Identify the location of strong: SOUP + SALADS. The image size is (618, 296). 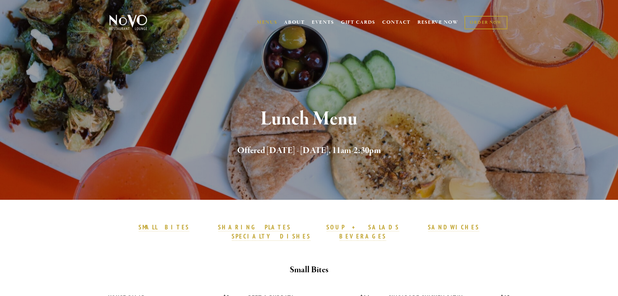
(363, 227).